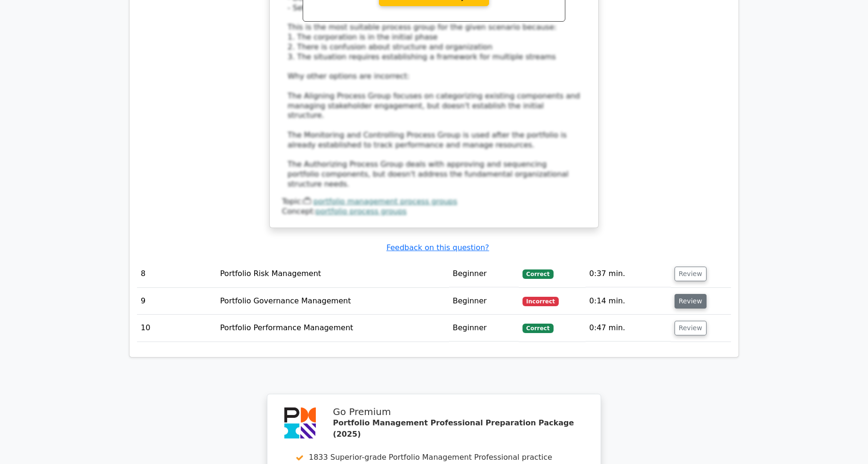 The width and height of the screenshot is (868, 464). What do you see at coordinates (177, 301) in the screenshot?
I see `td: 9` at bounding box center [177, 301].